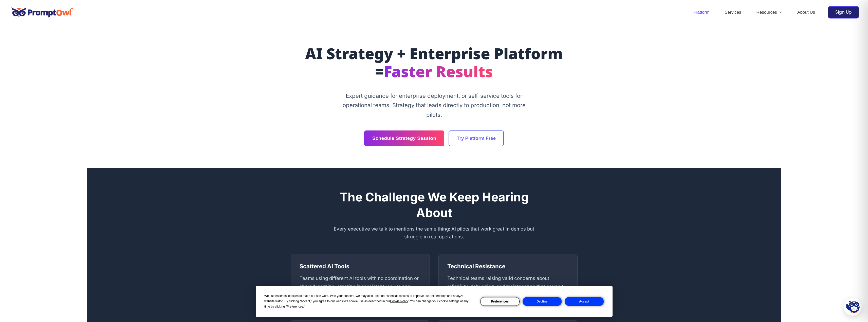 This screenshot has height=322, width=868. What do you see at coordinates (780, 12) in the screenshot?
I see `span: Menu Toggle` at bounding box center [780, 12].